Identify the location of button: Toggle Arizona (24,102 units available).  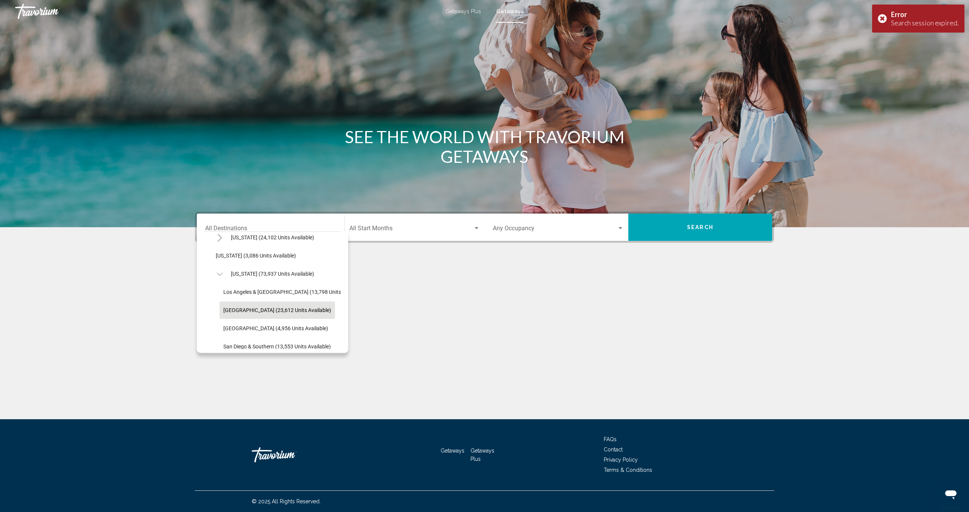
(220, 237).